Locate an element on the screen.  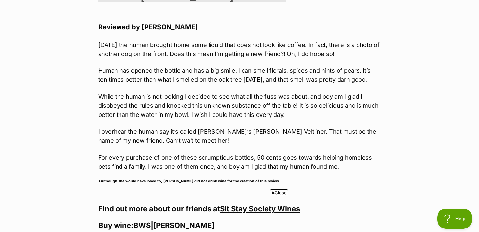
p: For every purchase of one of these scrumptious bottles, 50 cents goes towards helping homeless pe... is located at coordinates (240, 162).